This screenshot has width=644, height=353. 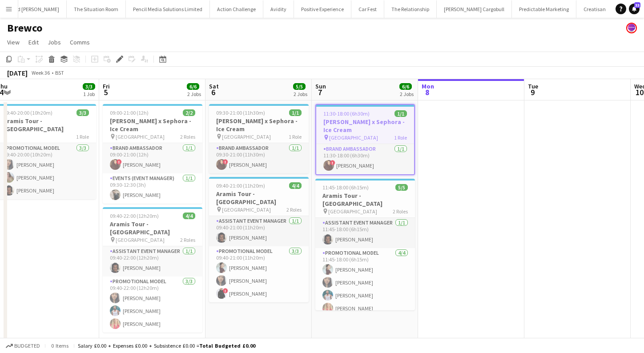 What do you see at coordinates (634, 9) in the screenshot?
I see `a: 33` at bounding box center [634, 9].